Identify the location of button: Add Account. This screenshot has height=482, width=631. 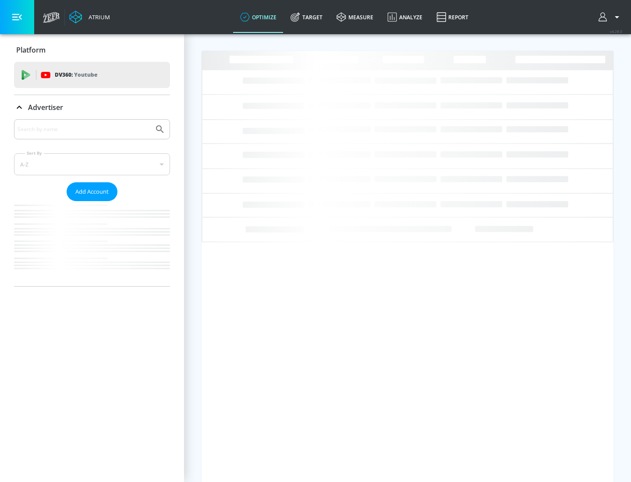
(92, 192).